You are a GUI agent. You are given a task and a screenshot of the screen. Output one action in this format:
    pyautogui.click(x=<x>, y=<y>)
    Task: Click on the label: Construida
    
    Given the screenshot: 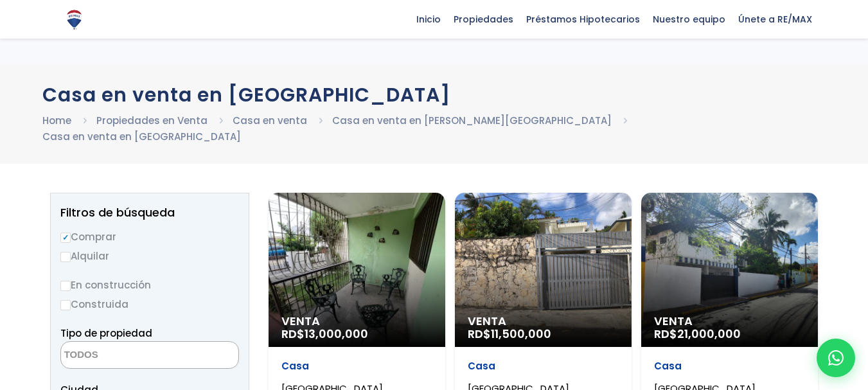 What is the action you would take?
    pyautogui.click(x=150, y=304)
    